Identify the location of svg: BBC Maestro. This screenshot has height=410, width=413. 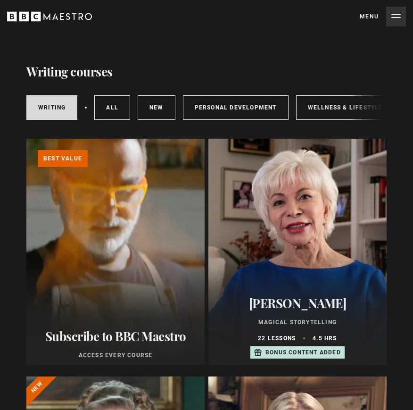
(50, 17).